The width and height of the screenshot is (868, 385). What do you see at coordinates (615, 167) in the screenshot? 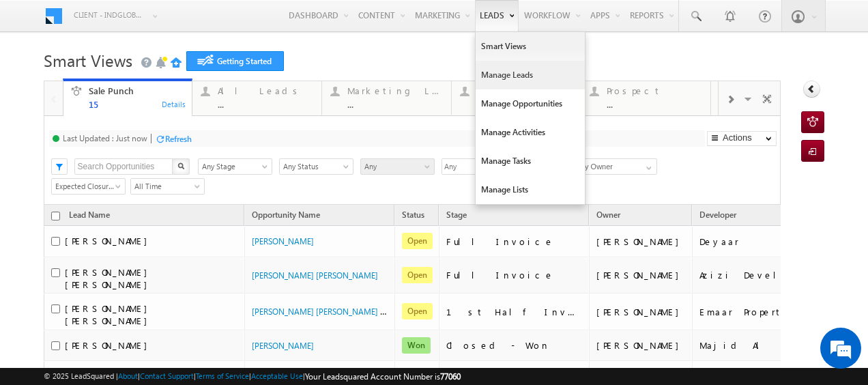
I see `input: Type to Search` at bounding box center [615, 167].